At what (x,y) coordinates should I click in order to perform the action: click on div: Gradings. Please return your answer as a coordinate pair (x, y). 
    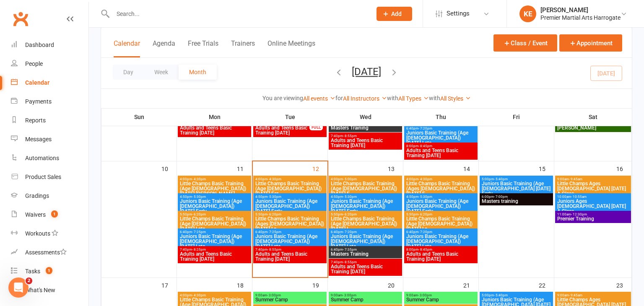
    Looking at the image, I should click on (37, 196).